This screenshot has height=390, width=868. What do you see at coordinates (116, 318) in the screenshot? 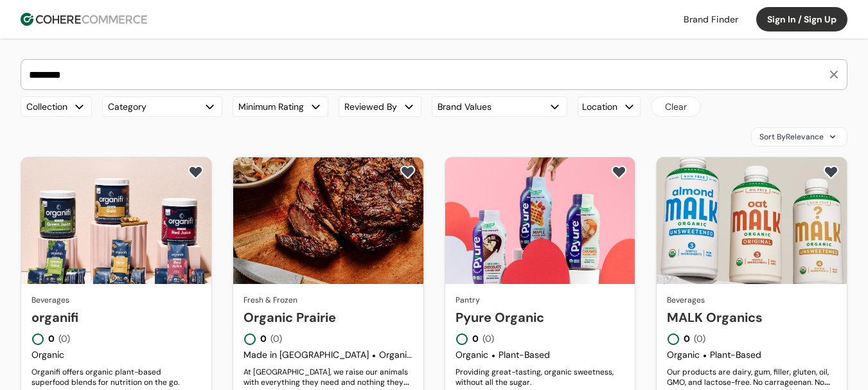
I see `a: organifi` at bounding box center [116, 318].